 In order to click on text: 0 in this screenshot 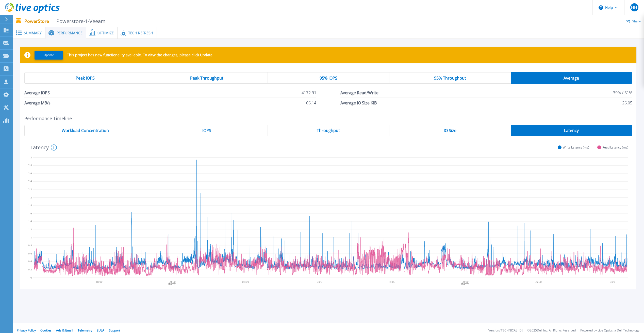, I will do `click(31, 277)`.